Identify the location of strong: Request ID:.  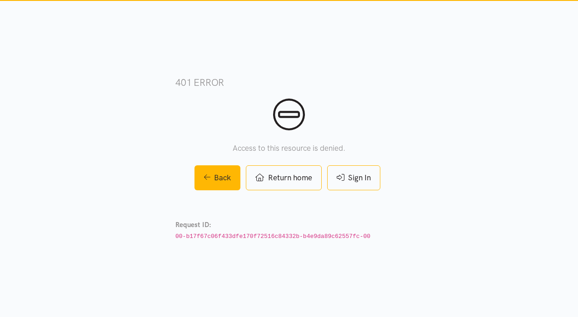
(193, 225).